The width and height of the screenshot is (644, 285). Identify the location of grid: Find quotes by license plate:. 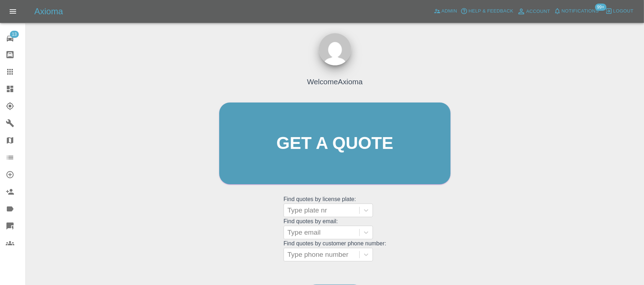
(335, 206).